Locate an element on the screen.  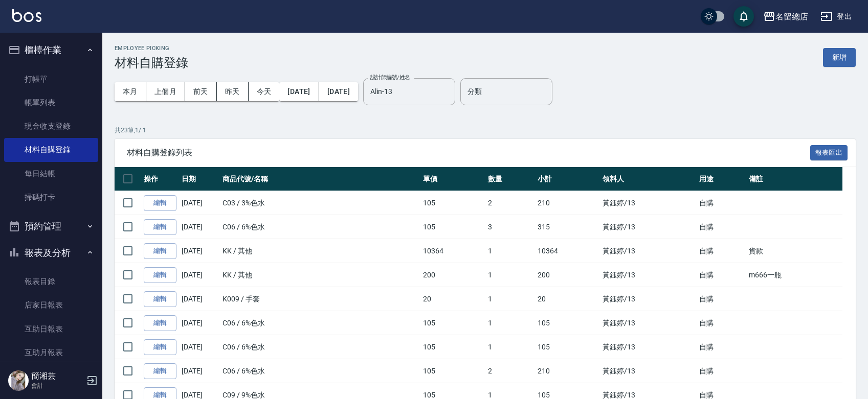
h5: 簡湘芸 is located at coordinates (57, 376).